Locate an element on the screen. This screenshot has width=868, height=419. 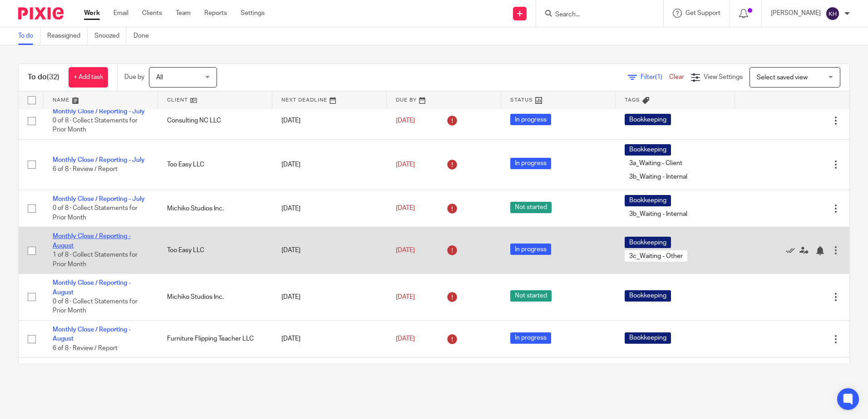
a: Clear is located at coordinates (676, 77).